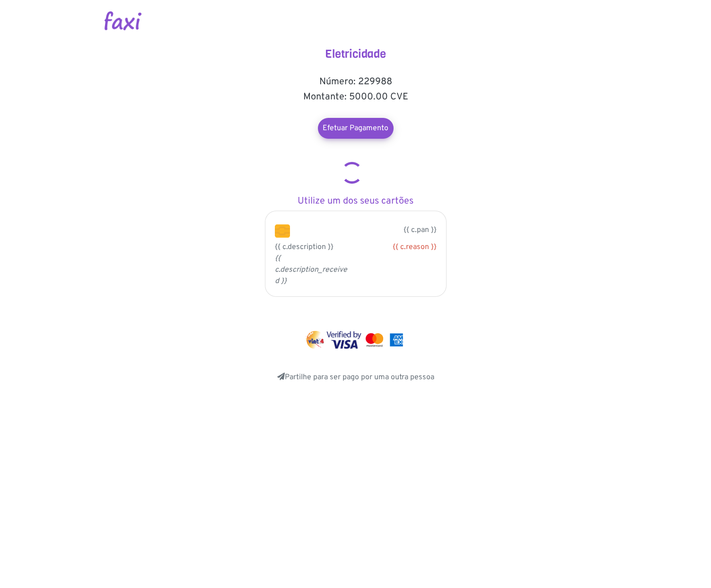 The height and width of the screenshot is (588, 711). What do you see at coordinates (344, 340) in the screenshot?
I see `img: visa` at bounding box center [344, 340].